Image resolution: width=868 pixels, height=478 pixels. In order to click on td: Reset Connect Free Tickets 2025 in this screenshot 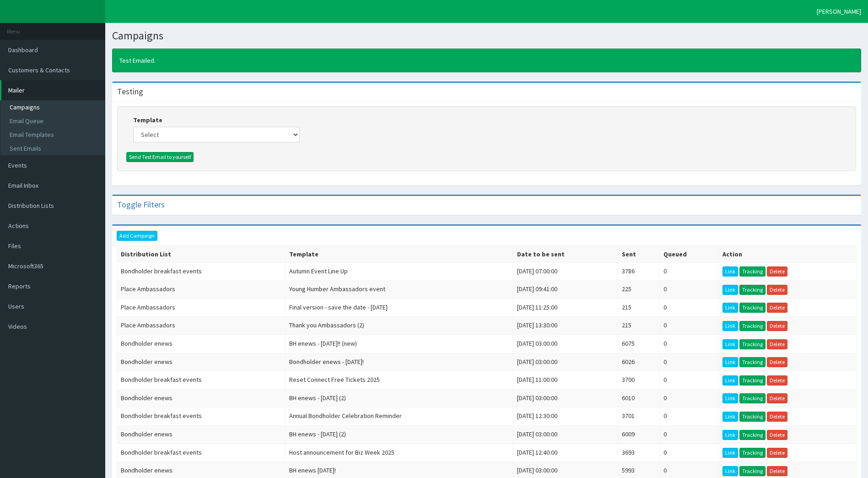, I will do `click(399, 381)`.